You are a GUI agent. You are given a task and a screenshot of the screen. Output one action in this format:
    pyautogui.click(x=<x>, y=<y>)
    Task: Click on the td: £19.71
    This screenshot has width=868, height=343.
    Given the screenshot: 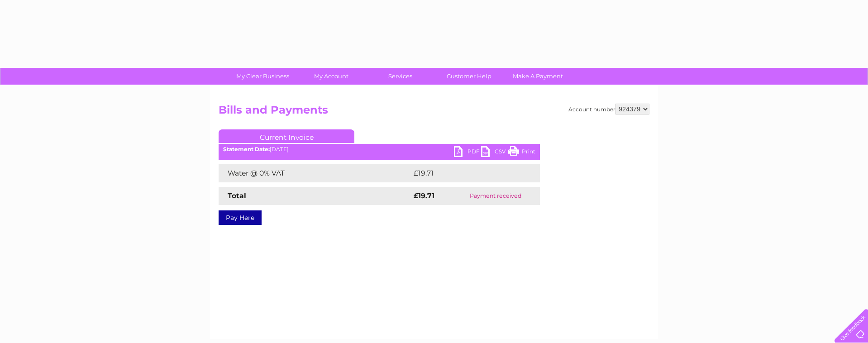 What is the action you would take?
    pyautogui.click(x=466, y=174)
    